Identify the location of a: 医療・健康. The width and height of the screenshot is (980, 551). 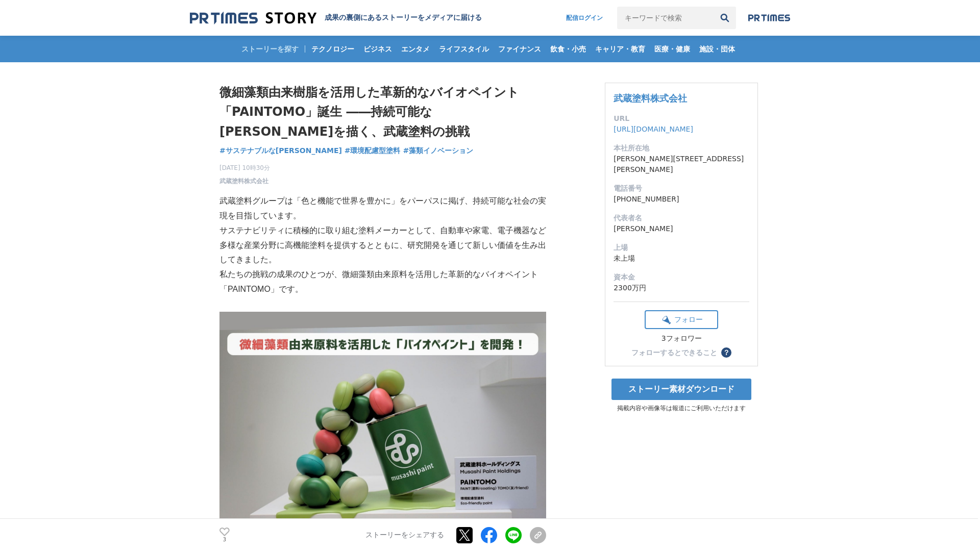
(672, 49).